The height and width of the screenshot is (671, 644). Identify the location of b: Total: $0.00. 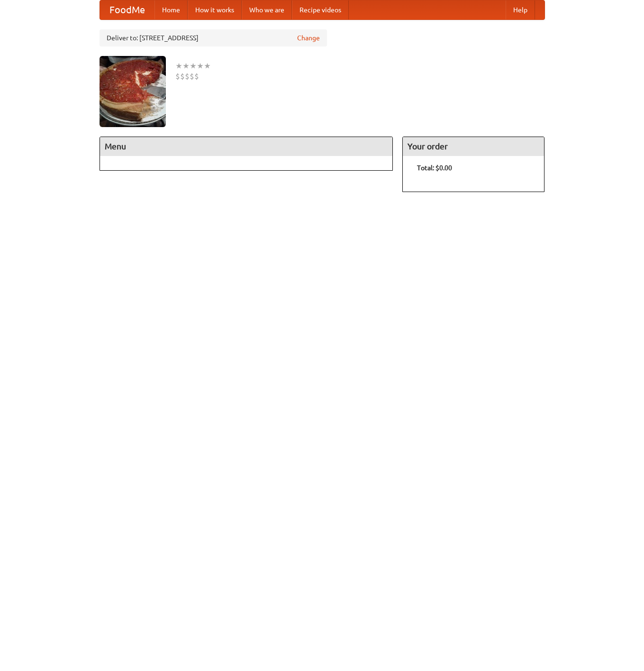
(434, 168).